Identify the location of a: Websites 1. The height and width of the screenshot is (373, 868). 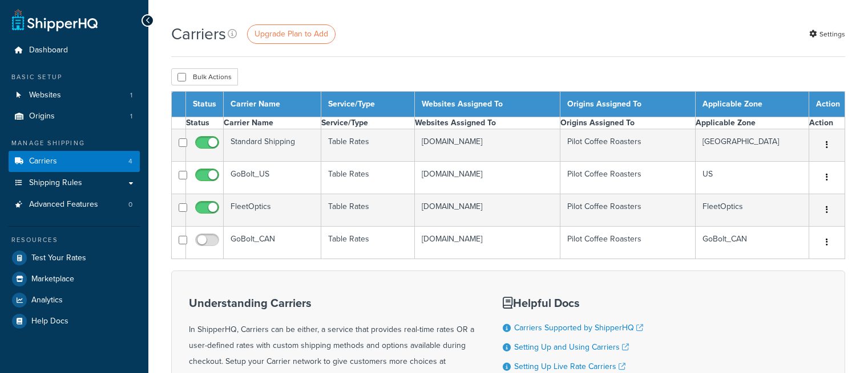
(75, 95).